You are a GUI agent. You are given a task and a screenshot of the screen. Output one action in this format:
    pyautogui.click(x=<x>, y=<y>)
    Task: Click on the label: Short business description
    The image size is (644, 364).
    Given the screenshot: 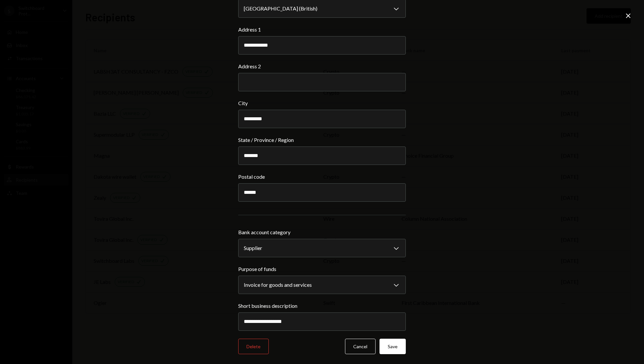 What is the action you would take?
    pyautogui.click(x=322, y=306)
    